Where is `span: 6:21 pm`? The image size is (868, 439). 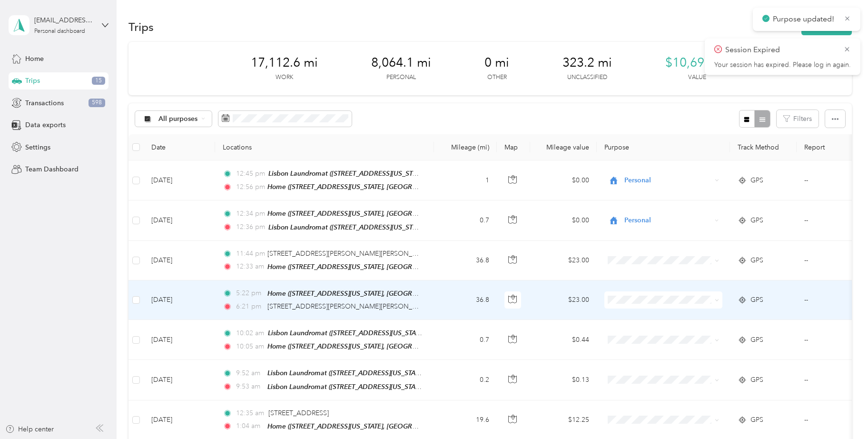
span: 6:21 pm is located at coordinates (249, 307).